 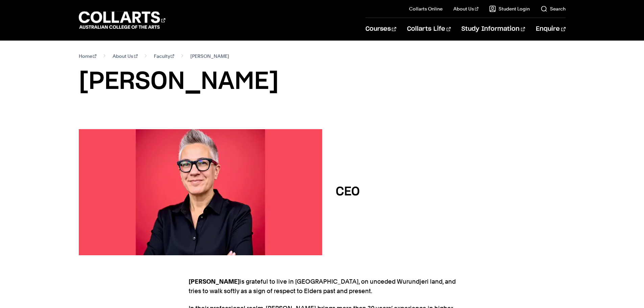 I want to click on a: Home, so click(x=87, y=56).